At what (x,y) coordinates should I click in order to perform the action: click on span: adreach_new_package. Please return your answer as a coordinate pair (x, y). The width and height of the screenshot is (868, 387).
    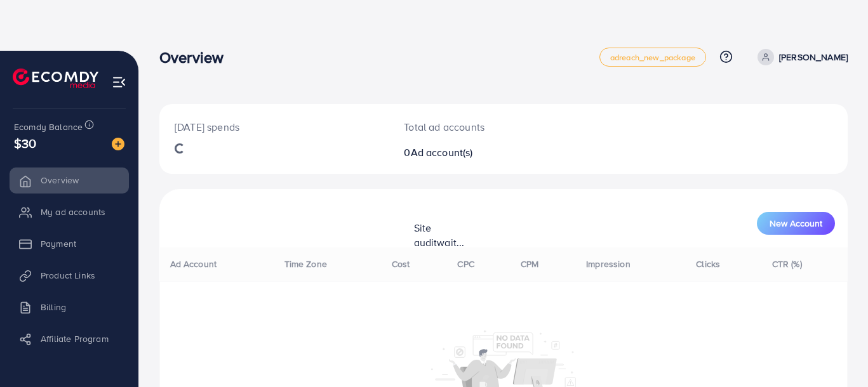
    Looking at the image, I should click on (653, 57).